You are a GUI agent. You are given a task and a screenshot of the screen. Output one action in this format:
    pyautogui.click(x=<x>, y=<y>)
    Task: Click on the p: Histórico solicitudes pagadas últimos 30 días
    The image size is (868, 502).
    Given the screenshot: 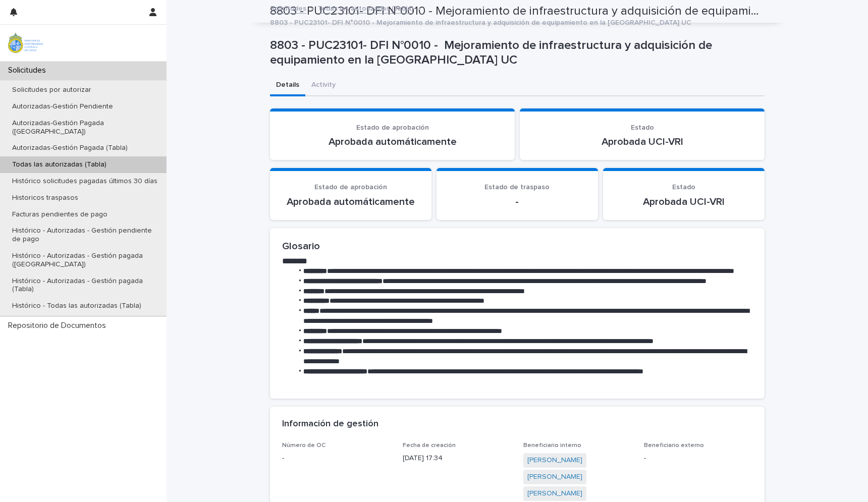 What is the action you would take?
    pyautogui.click(x=85, y=181)
    